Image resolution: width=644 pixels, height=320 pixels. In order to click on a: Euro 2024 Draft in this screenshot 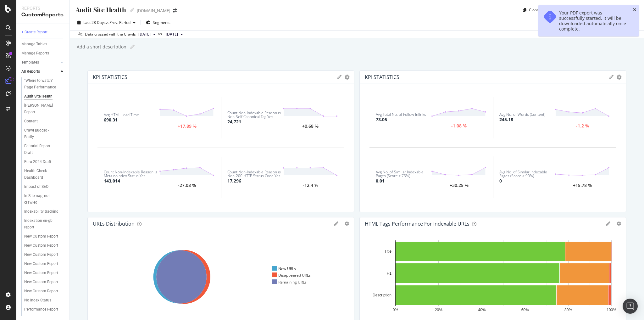, I will do `click(45, 162)`.